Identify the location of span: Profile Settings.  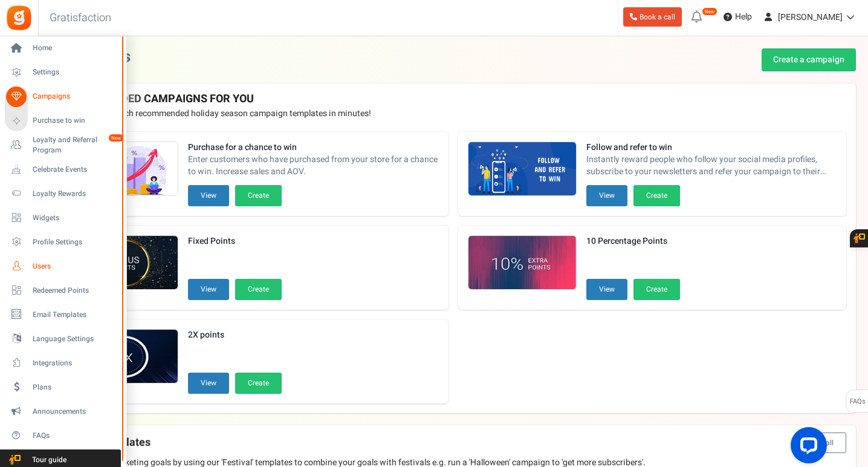
(75, 242).